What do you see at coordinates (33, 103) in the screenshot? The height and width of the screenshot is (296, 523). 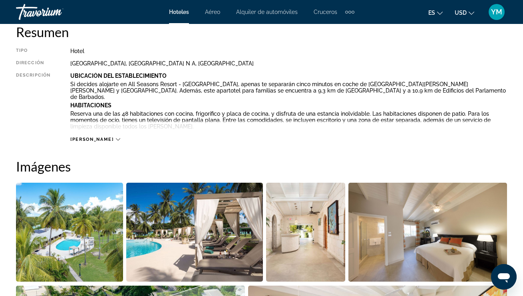 I see `div: Descripción` at bounding box center [33, 103].